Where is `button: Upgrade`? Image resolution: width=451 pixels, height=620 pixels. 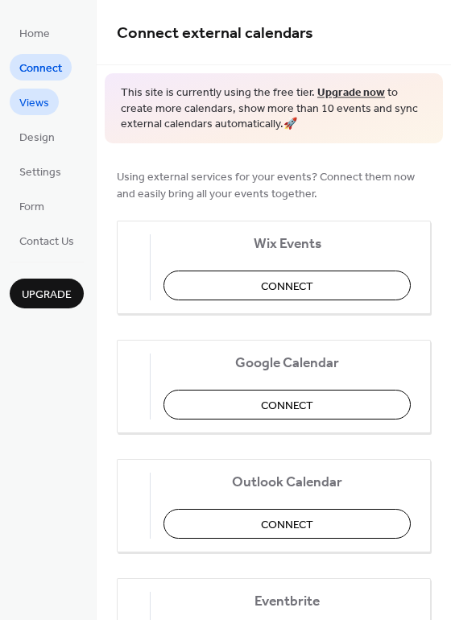
button: Upgrade is located at coordinates (47, 293).